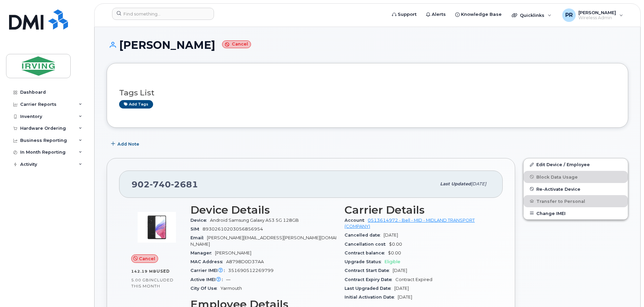 This screenshot has width=644, height=307. What do you see at coordinates (144, 271) in the screenshot?
I see `span: 142.19 MB` at bounding box center [144, 271].